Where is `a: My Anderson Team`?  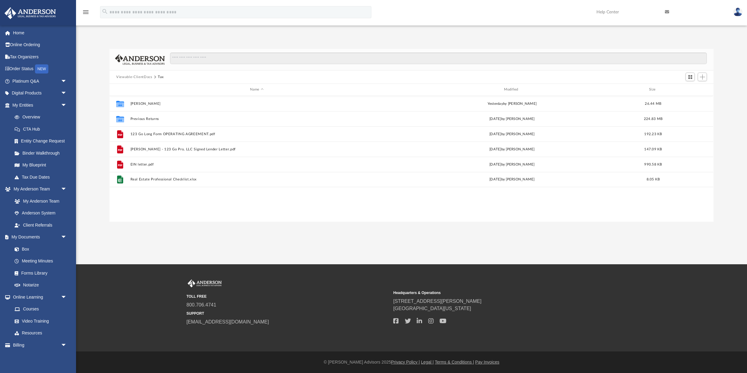
a: My Anderson Team is located at coordinates (39, 201).